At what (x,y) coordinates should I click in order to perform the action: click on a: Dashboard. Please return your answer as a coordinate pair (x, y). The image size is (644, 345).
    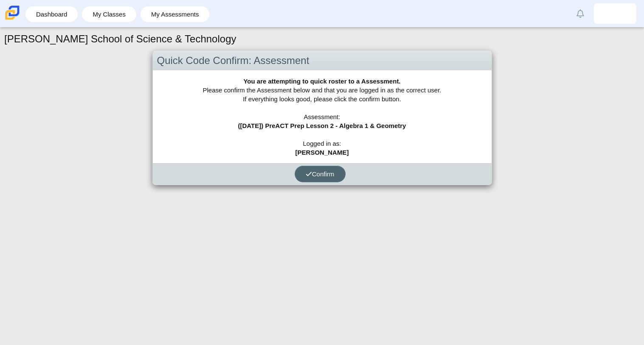
    Looking at the image, I should click on (51, 14).